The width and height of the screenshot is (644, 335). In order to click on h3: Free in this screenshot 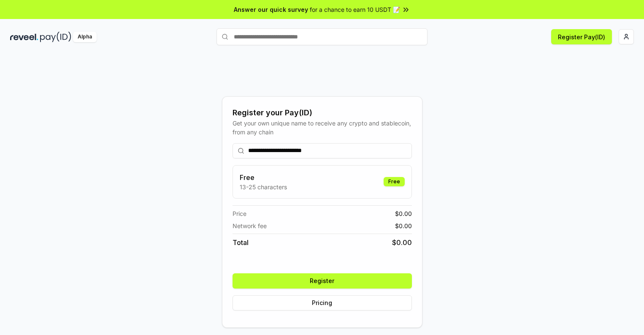, I will do `click(263, 177)`.